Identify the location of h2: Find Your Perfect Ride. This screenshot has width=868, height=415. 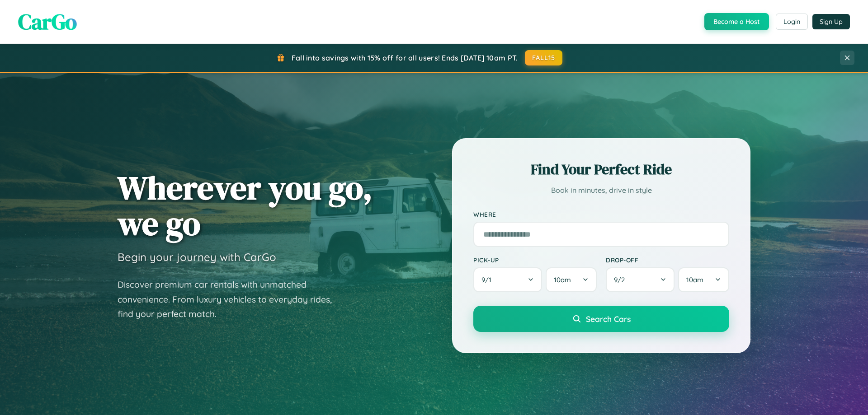
(601, 170).